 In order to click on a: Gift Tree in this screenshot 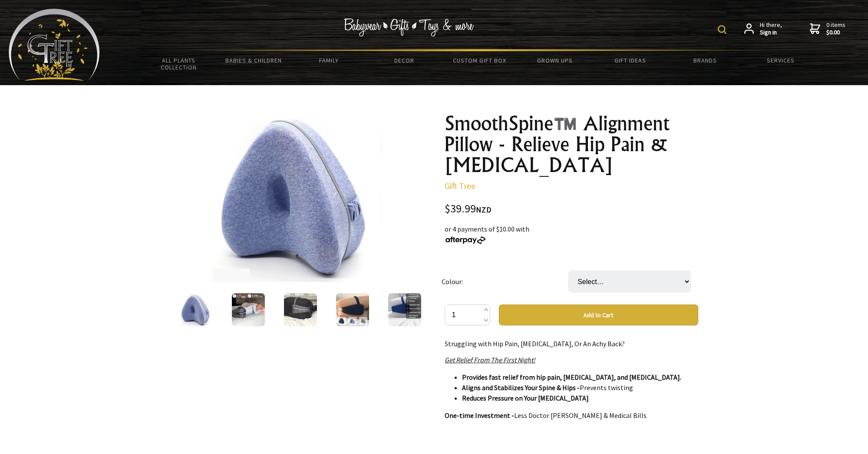, I will do `click(460, 185)`.